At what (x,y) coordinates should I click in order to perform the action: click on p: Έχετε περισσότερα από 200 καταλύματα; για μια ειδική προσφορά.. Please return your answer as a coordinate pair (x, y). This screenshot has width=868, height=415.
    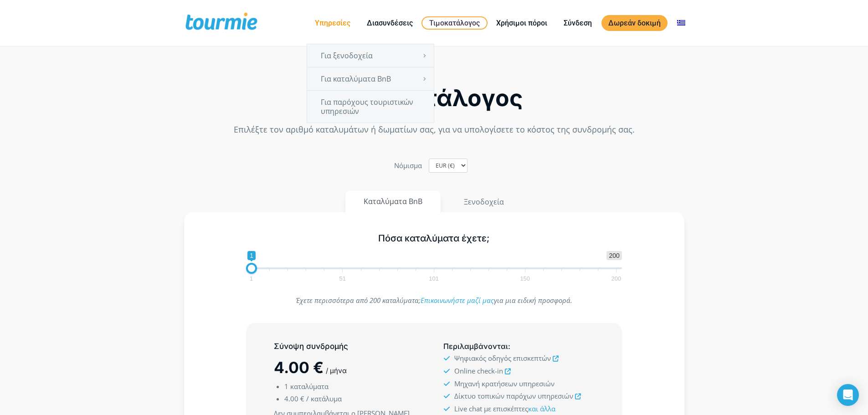
    Looking at the image, I should click on (433, 300).